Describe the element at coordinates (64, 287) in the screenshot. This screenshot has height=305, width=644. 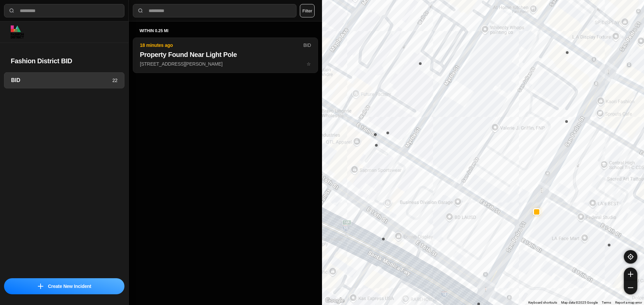
I see `a: iconCreate New Incident` at that location.